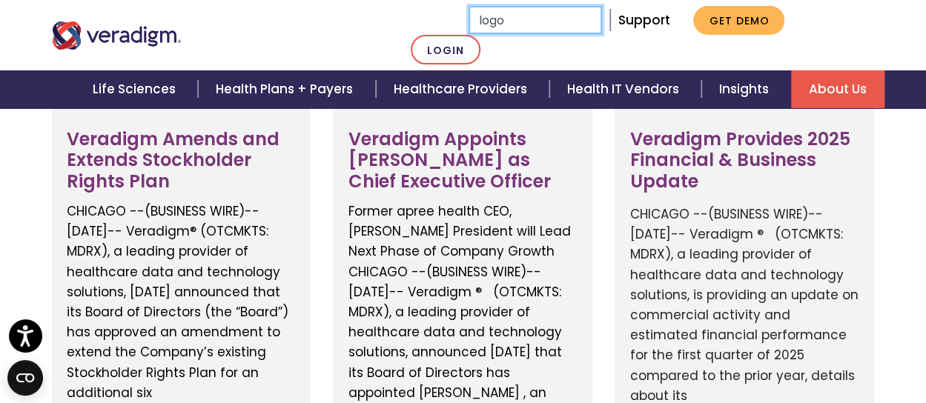 Image resolution: width=926 pixels, height=403 pixels. Describe the element at coordinates (116, 36) in the screenshot. I see `img: Veradigm logo` at that location.